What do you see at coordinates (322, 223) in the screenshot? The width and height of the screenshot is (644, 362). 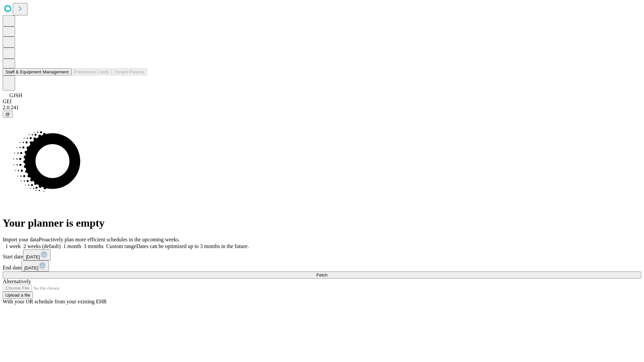 I see `h1: Your planner is empty` at bounding box center [322, 223].